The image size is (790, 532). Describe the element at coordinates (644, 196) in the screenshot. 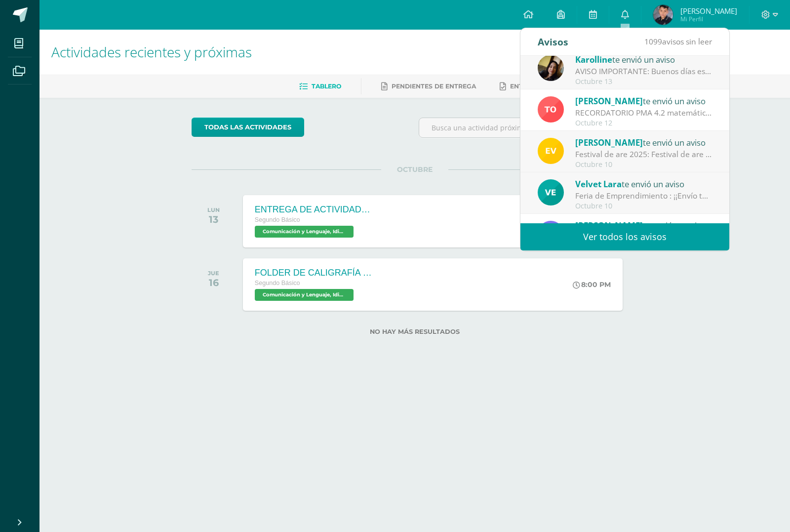

I see `div: Feria de Emprendimiento : ¡¡Envío tarjeta de felicitación!!` at that location.